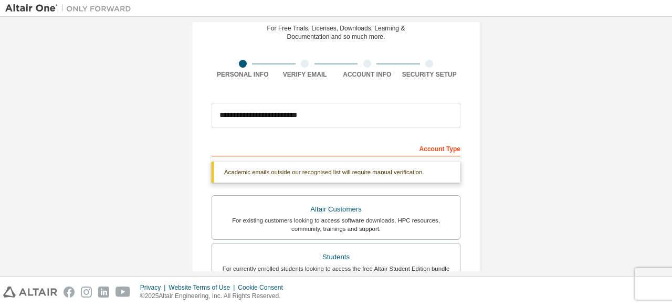 This screenshot has height=307, width=672. Describe the element at coordinates (30, 292) in the screenshot. I see `img: altair_logo.svg` at that location.